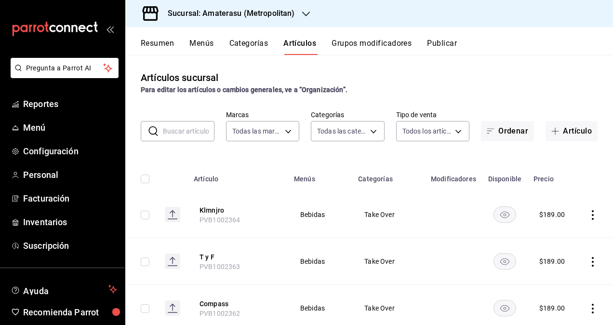 This screenshot has width=613, height=325. What do you see at coordinates (442, 47) in the screenshot?
I see `button: Publicar` at bounding box center [442, 47].